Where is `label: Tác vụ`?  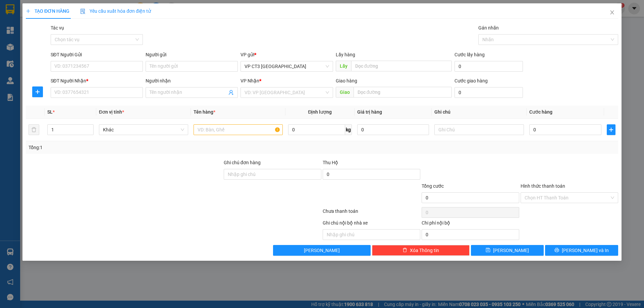
label: Tác vụ is located at coordinates (57, 28).